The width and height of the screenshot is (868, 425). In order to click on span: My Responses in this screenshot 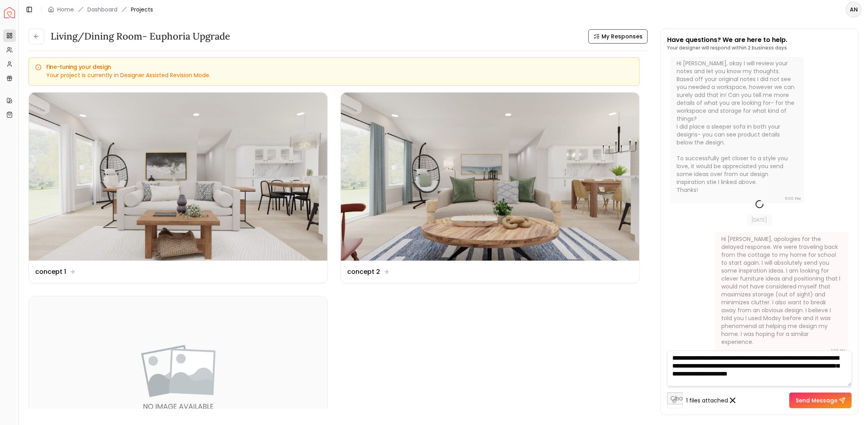, I will do `click(622, 37)`.